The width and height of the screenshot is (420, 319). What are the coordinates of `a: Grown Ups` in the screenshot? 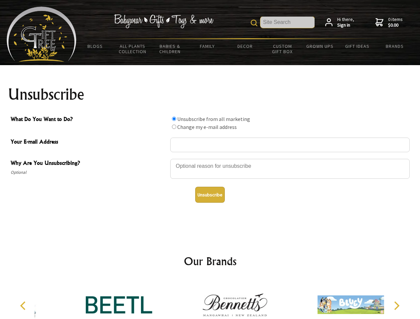 It's located at (319, 46).